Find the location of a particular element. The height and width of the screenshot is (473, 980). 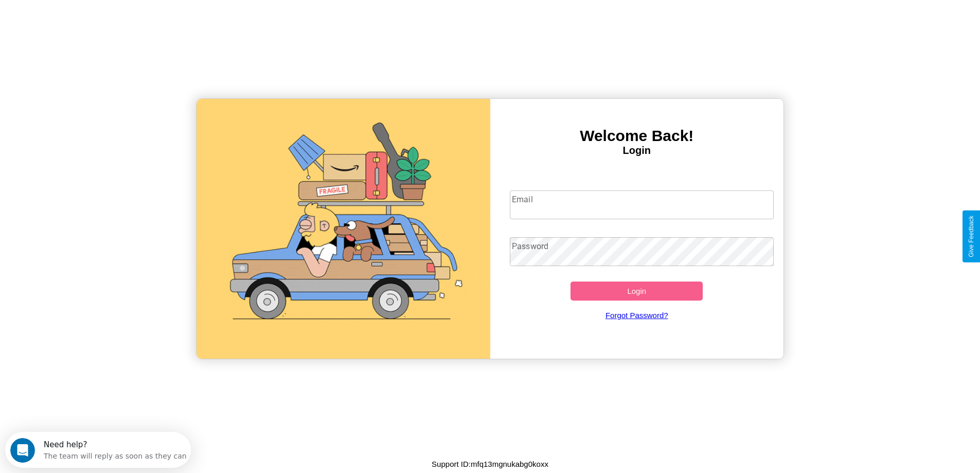

h3: Welcome Back! is located at coordinates (636, 136).